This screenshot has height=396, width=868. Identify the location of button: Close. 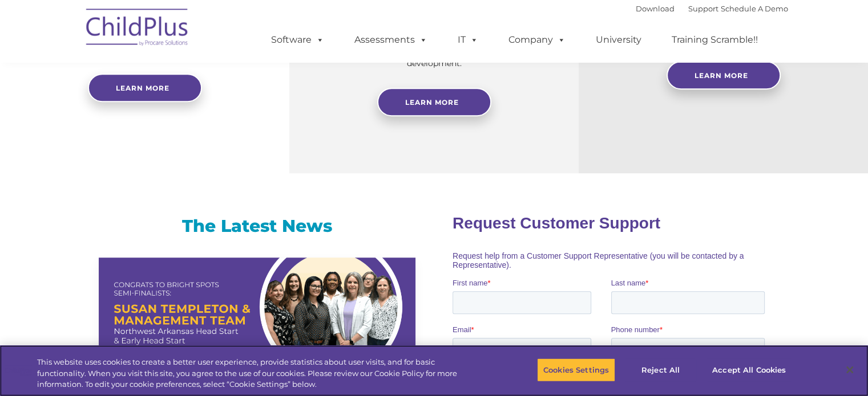
(850, 370).